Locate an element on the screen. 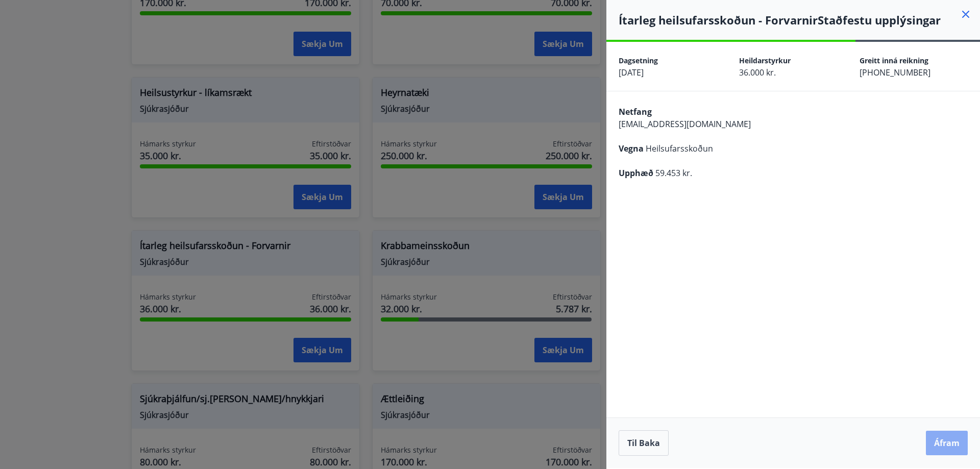  h4: Ítarleg heilsufarsskoðun - Forvarnir Staðfestu upplýsingar is located at coordinates (799, 20).